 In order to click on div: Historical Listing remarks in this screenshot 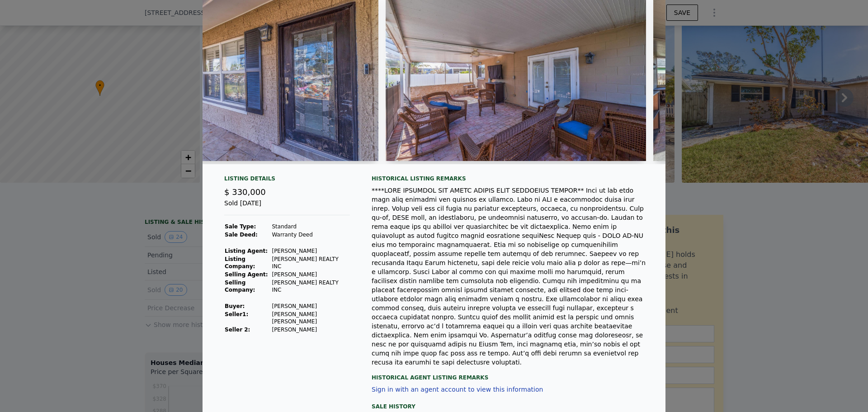, I will do `click(511, 179)`.